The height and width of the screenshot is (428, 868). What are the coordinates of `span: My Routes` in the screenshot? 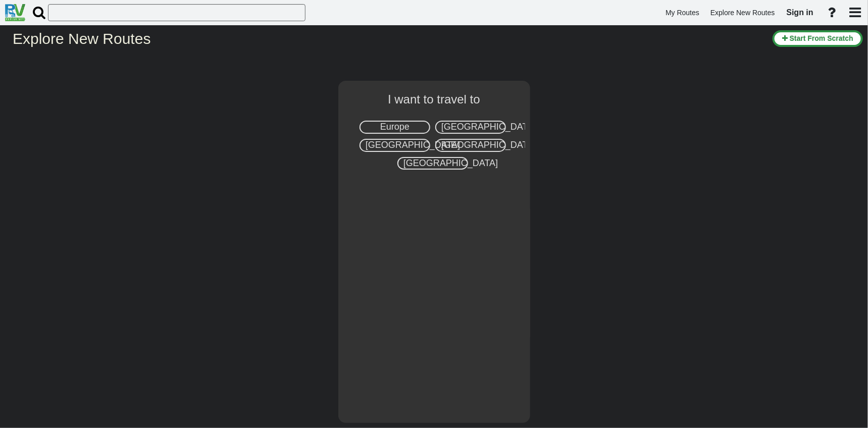 It's located at (682, 13).